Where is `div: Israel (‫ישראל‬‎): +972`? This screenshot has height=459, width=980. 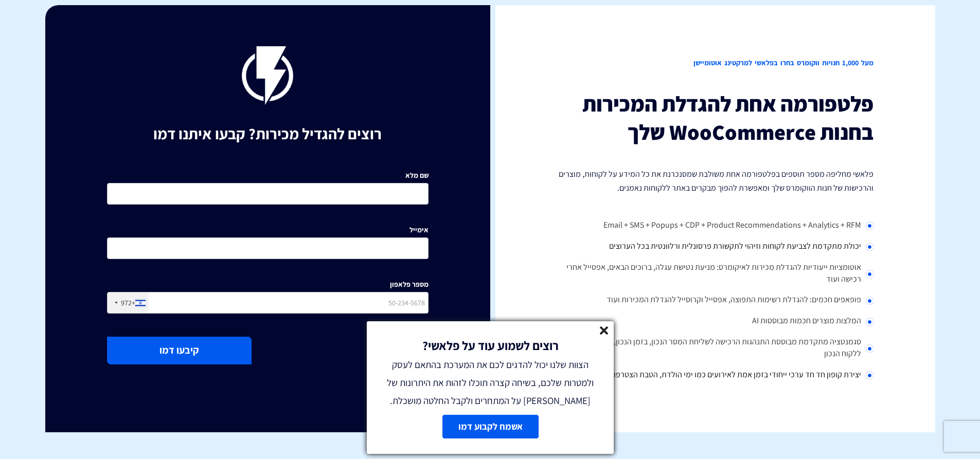 div: Israel (‫ישראל‬‎): +972 is located at coordinates (128, 303).